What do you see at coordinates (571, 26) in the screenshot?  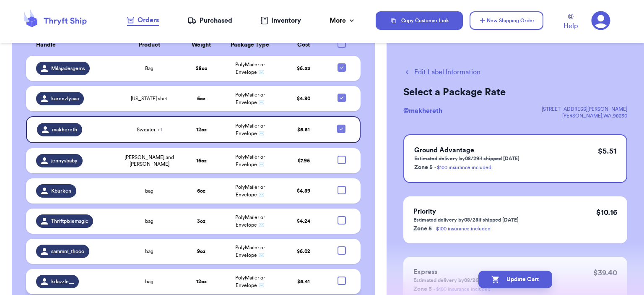 I see `span: Help` at bounding box center [571, 26].